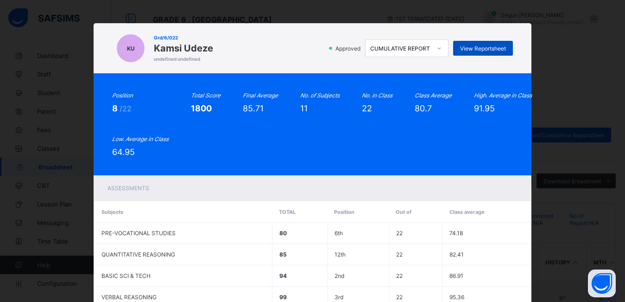  Describe the element at coordinates (433, 95) in the screenshot. I see `i: Class Average` at that location.